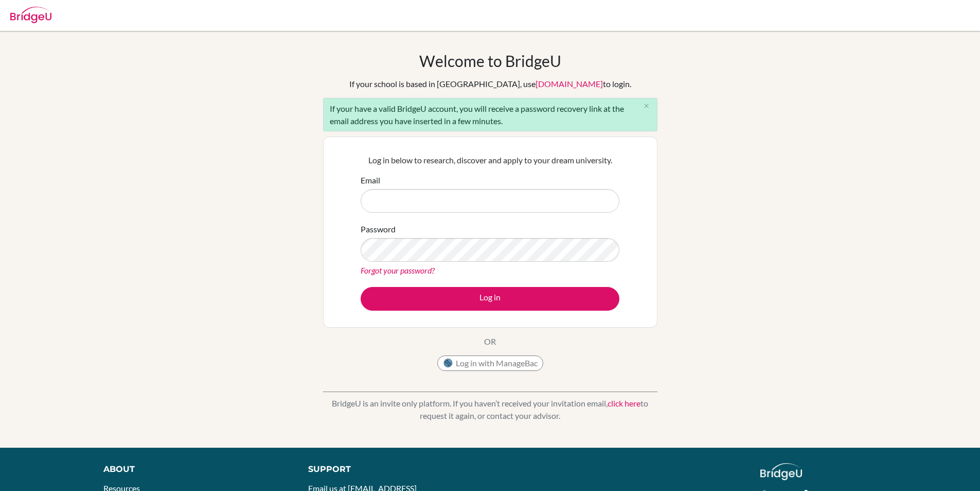 The image size is (980, 491). Describe the element at coordinates (491, 409) in the screenshot. I see `p: BridgeU is an invite only platform. If you haven’t received your invitation email, to request it ...` at that location.